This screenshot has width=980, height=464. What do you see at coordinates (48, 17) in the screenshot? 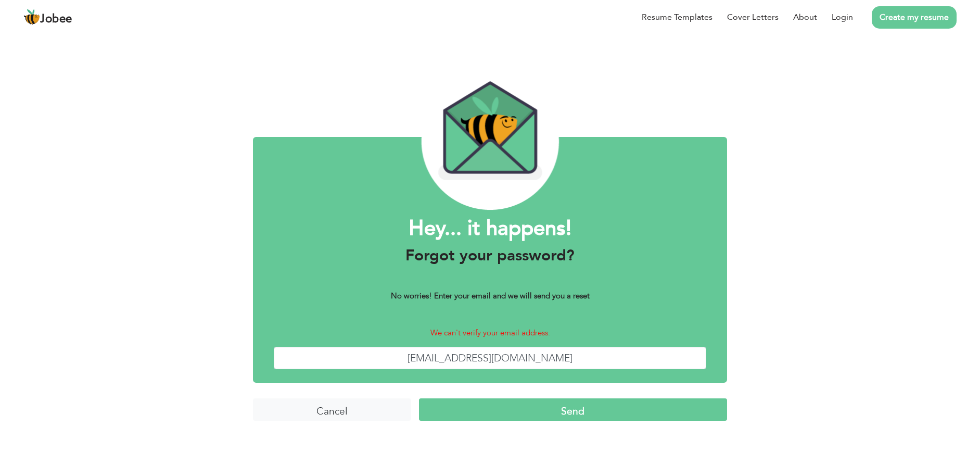
I see `a: Jobee` at bounding box center [48, 17].